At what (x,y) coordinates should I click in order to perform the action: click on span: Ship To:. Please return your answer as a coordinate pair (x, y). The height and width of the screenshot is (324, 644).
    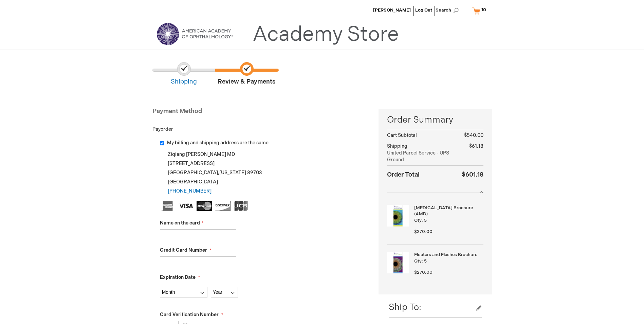
    Looking at the image, I should click on (405, 307).